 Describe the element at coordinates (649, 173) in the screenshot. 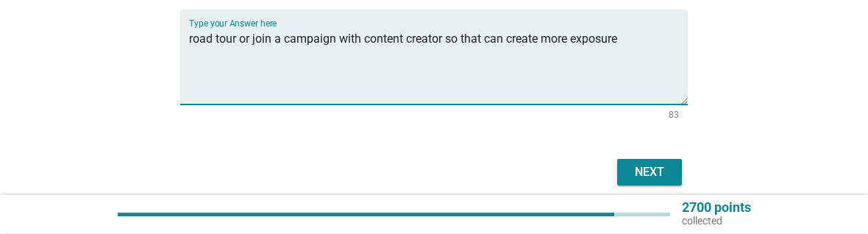

I see `div: Next` at that location.